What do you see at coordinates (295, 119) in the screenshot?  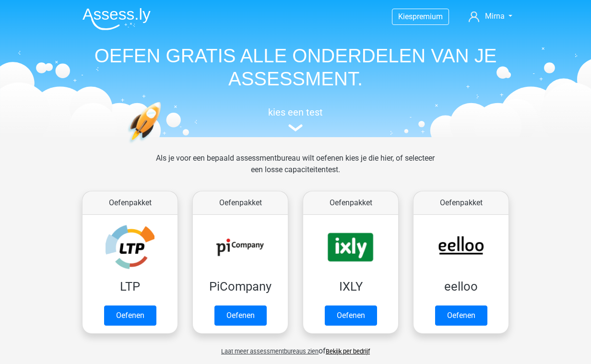 I see `a: kies een test` at bounding box center [295, 119].